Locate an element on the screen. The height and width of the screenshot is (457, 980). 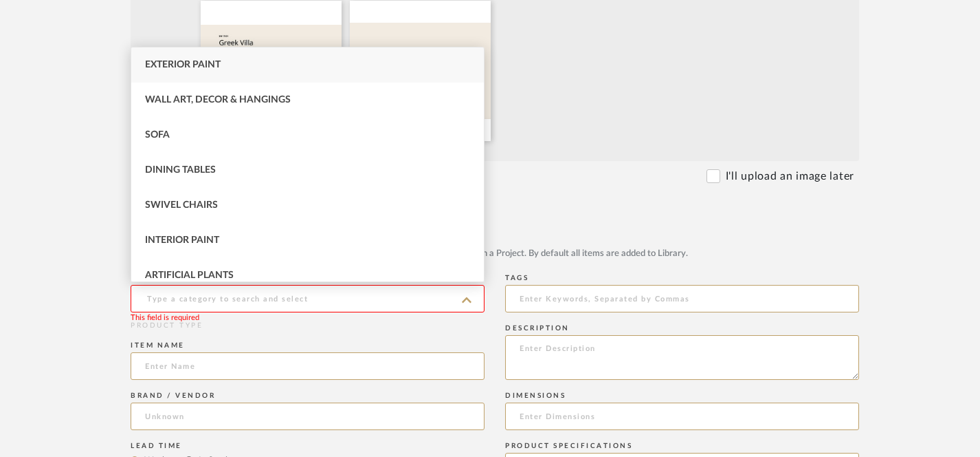
input: Enter Keywords, Separated by Commas is located at coordinates (682, 299).